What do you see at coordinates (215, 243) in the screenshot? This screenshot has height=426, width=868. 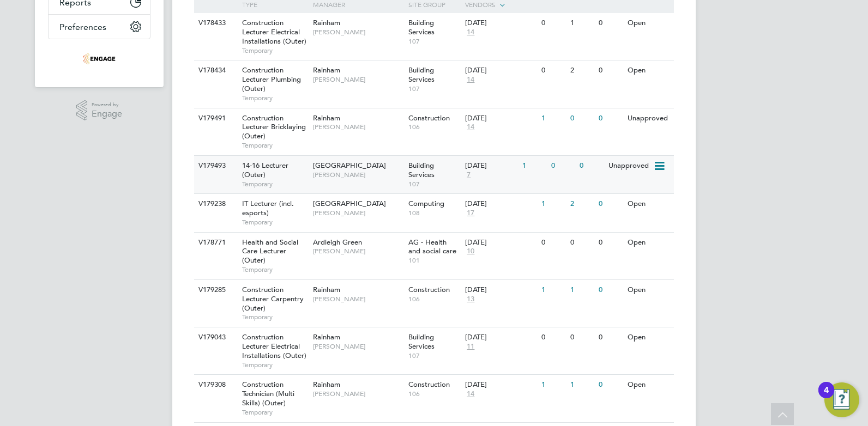 I see `div: V178771` at bounding box center [215, 243].